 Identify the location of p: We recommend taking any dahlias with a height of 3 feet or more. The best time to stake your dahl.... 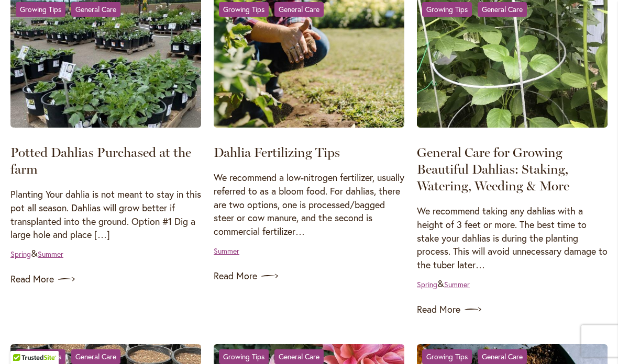
(512, 237).